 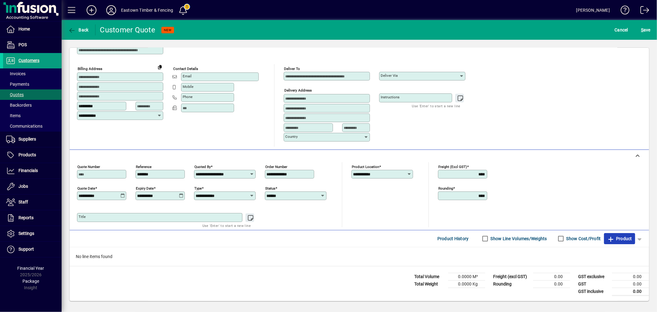 I want to click on td: 0.0000 Kg, so click(x=467, y=284).